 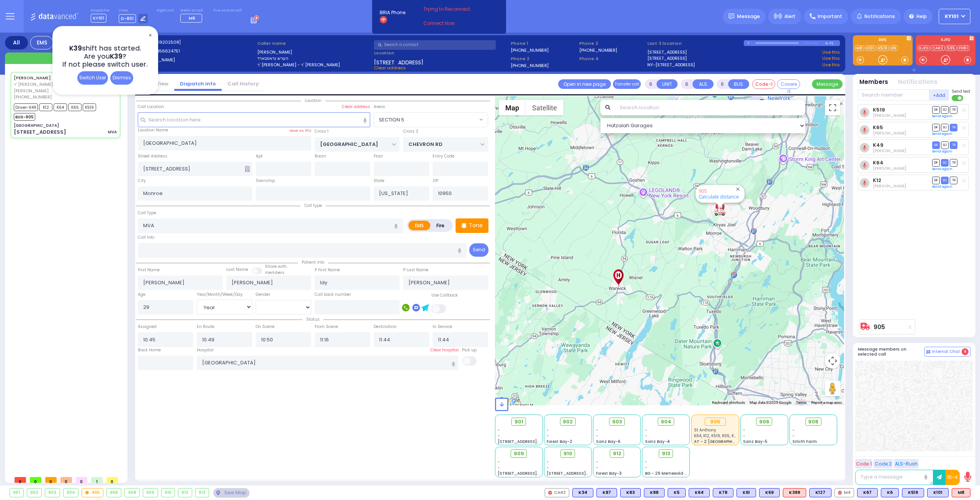 What do you see at coordinates (627, 84) in the screenshot?
I see `button: Transfer call` at bounding box center [627, 84].